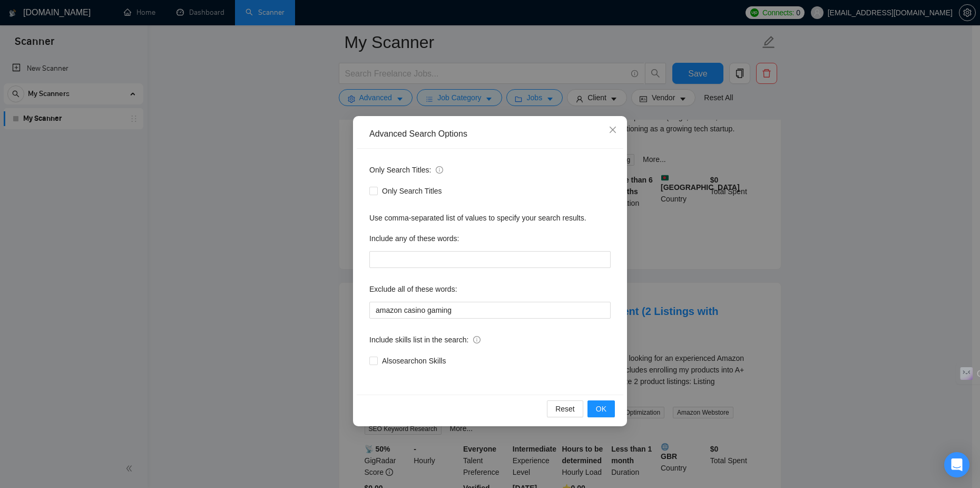  What do you see at coordinates (414, 238) in the screenshot?
I see `label: Include any of these words:` at bounding box center [414, 238].